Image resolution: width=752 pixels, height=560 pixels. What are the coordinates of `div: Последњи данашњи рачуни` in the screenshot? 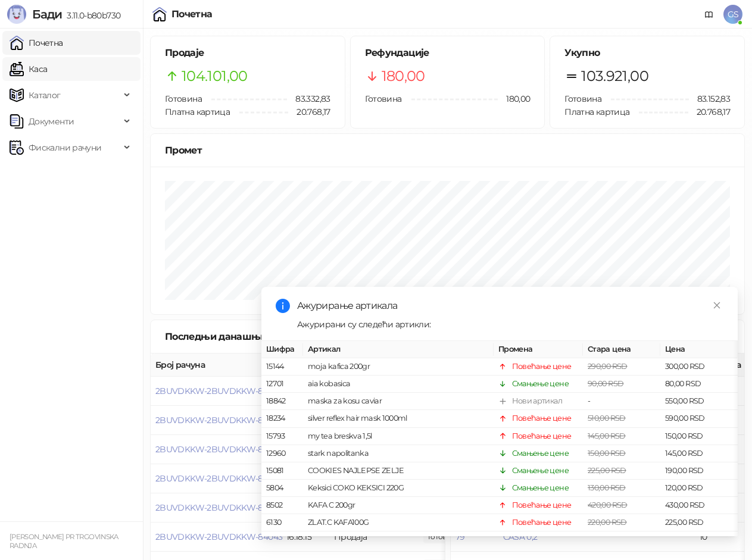 It's located at (244, 336).